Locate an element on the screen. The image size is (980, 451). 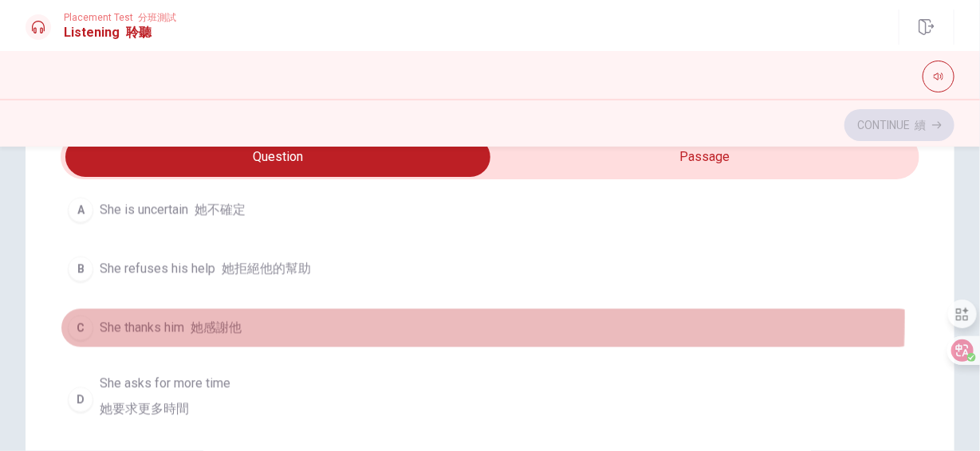
font: 聆聽 is located at coordinates (139, 32).